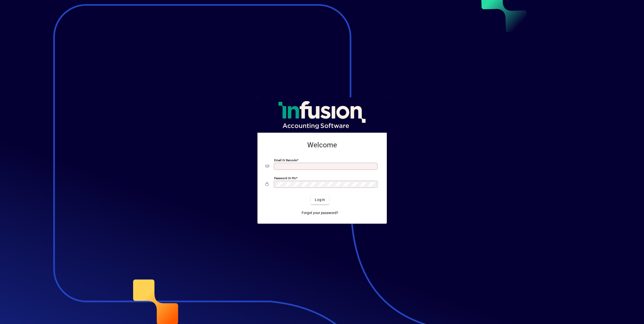 The height and width of the screenshot is (324, 644). Describe the element at coordinates (320, 200) in the screenshot. I see `button: Login` at that location.